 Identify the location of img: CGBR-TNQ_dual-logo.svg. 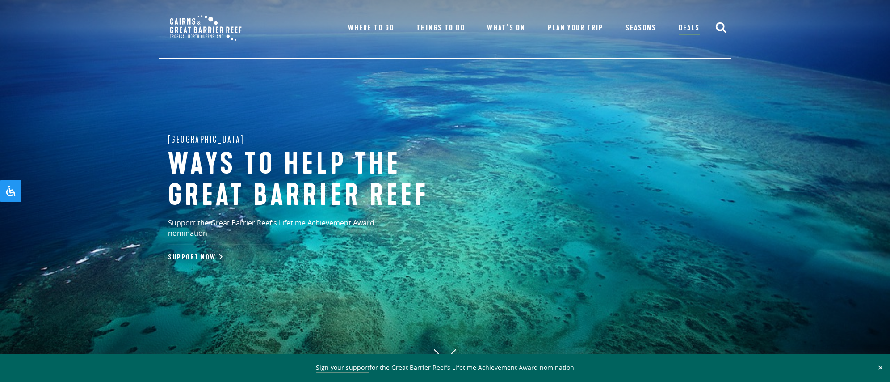
(206, 28).